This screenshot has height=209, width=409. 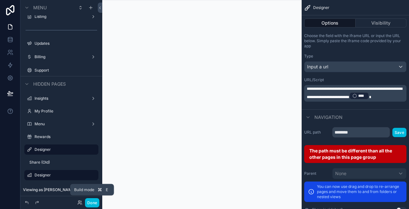 What do you see at coordinates (341, 174) in the screenshot?
I see `span: None` at bounding box center [341, 174].